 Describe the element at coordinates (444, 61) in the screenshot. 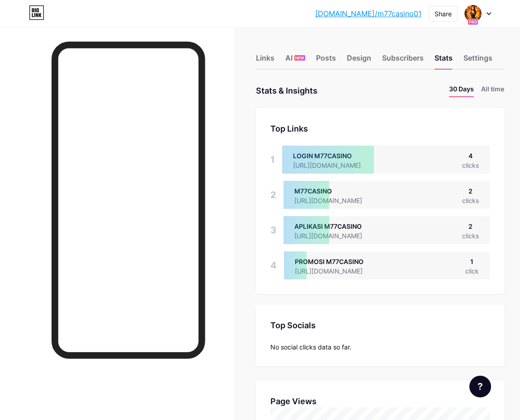

I see `div: Stats` at that location.